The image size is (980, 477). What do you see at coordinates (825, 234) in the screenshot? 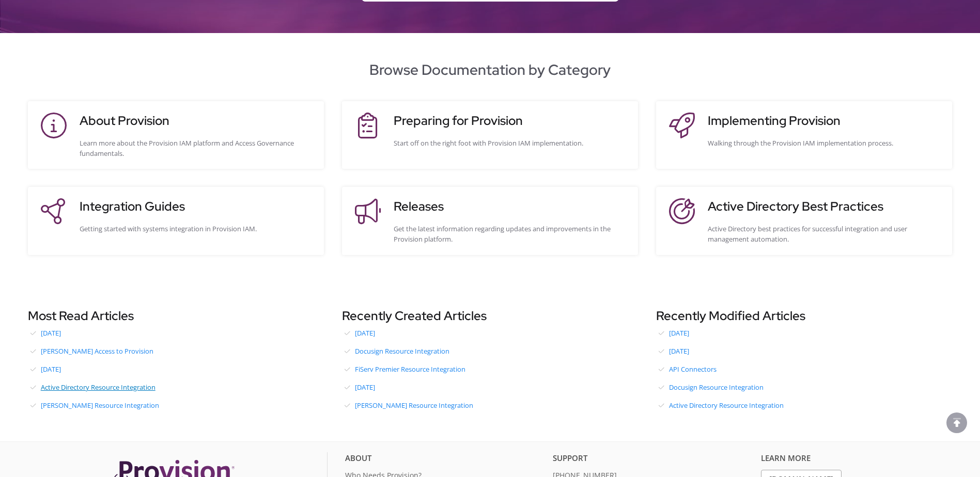
I see `div: Active Directory best practices for successful integration and user management automation.` at bounding box center [825, 234].